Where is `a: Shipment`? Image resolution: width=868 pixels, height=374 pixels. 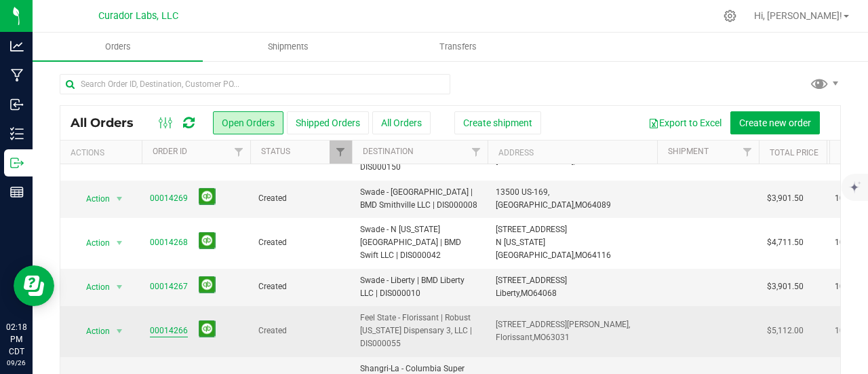
a: Shipment is located at coordinates (688, 152).